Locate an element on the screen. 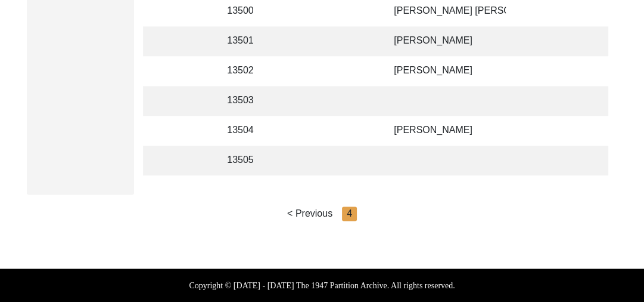 Image resolution: width=644 pixels, height=302 pixels. td: 13503 is located at coordinates (244, 101).